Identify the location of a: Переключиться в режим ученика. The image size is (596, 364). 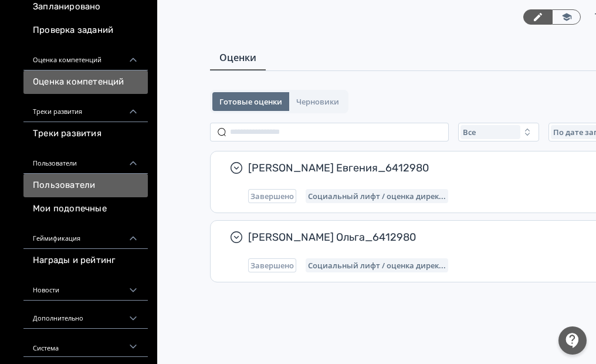
(566, 17).